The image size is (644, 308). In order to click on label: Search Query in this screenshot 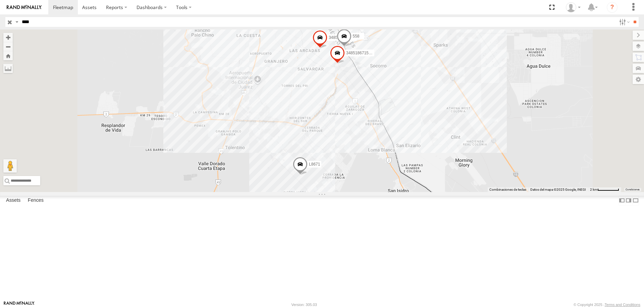, I will do `click(17, 22)`.